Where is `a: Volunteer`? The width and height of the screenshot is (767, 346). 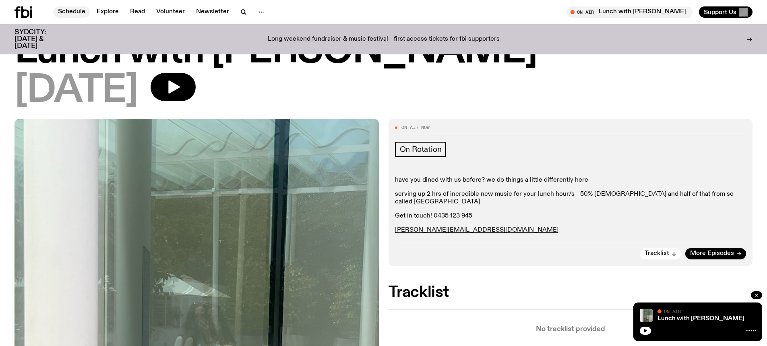 a: Volunteer is located at coordinates (170, 12).